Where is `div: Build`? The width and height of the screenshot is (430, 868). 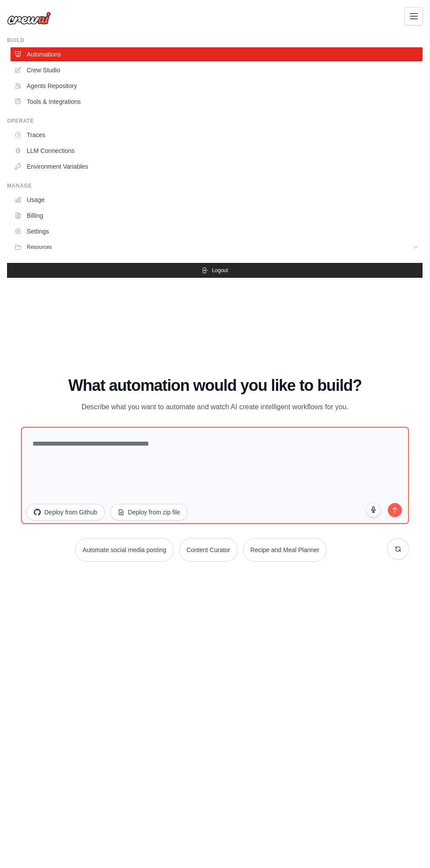
div: Build is located at coordinates (214, 41).